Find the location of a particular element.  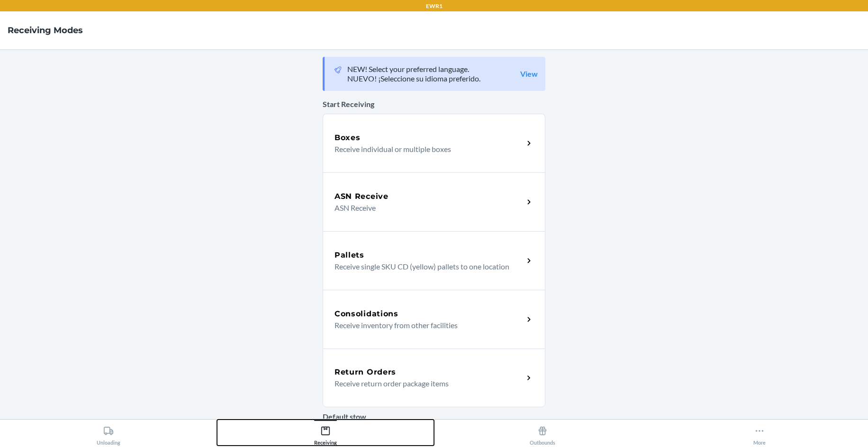

a: PalletsReceive single SKU CD (yellow) pallets to one location is located at coordinates (434, 261).